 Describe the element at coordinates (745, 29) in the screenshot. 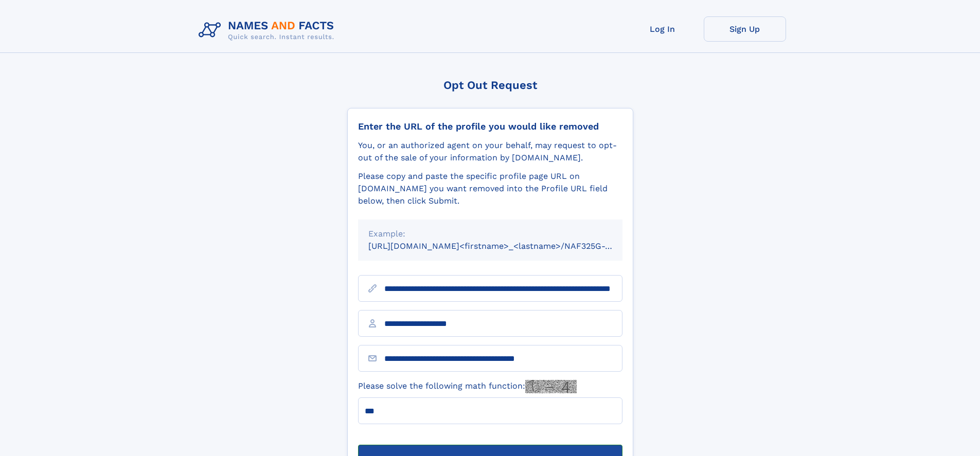

I see `a: Sign Up` at that location.